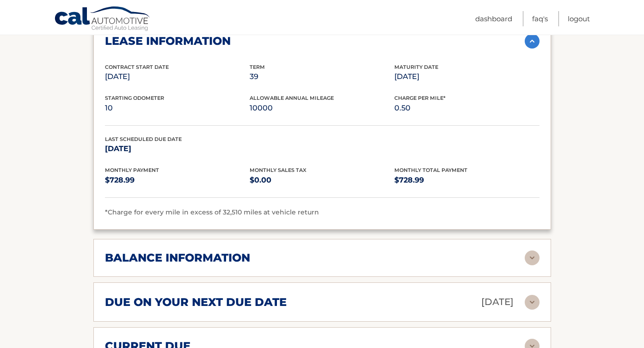 This screenshot has height=348, width=644. Describe the element at coordinates (466, 108) in the screenshot. I see `p: 0.50` at that location.